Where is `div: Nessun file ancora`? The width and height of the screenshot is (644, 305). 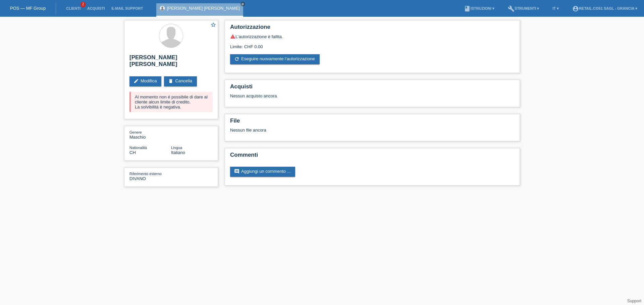 div: Nessun file ancora is located at coordinates (333, 130).